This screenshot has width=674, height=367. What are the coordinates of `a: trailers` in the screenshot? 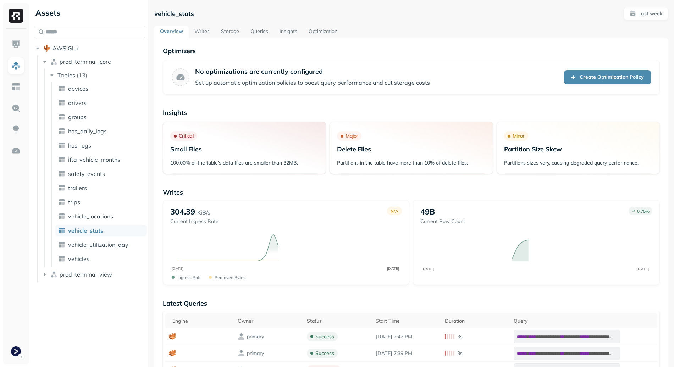 It's located at (101, 188).